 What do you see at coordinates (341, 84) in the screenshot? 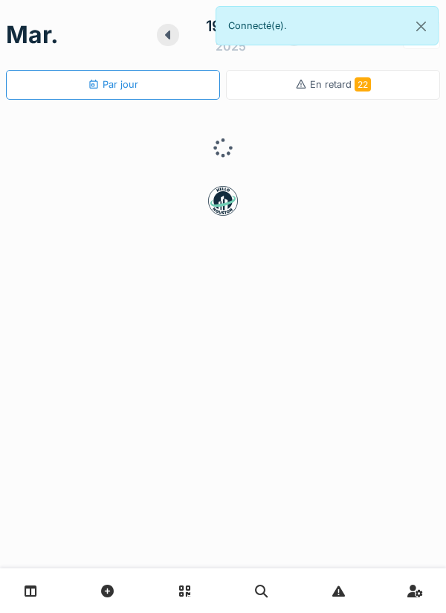
I see `span: En retard` at bounding box center [341, 84].